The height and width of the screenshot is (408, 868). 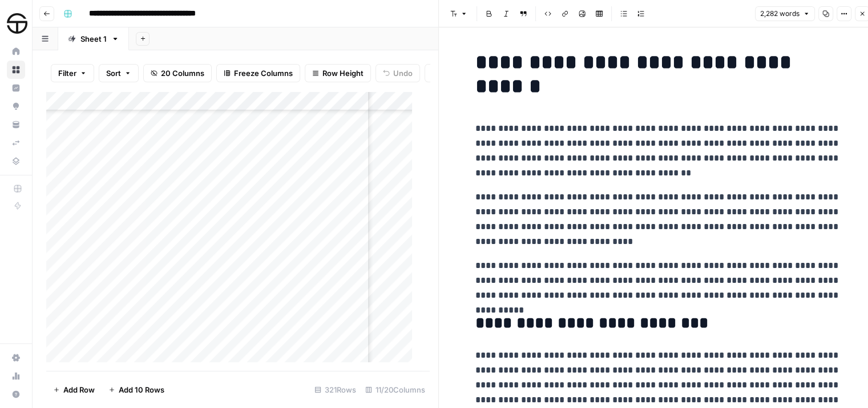 What do you see at coordinates (16, 51) in the screenshot?
I see `a: Home` at bounding box center [16, 51].